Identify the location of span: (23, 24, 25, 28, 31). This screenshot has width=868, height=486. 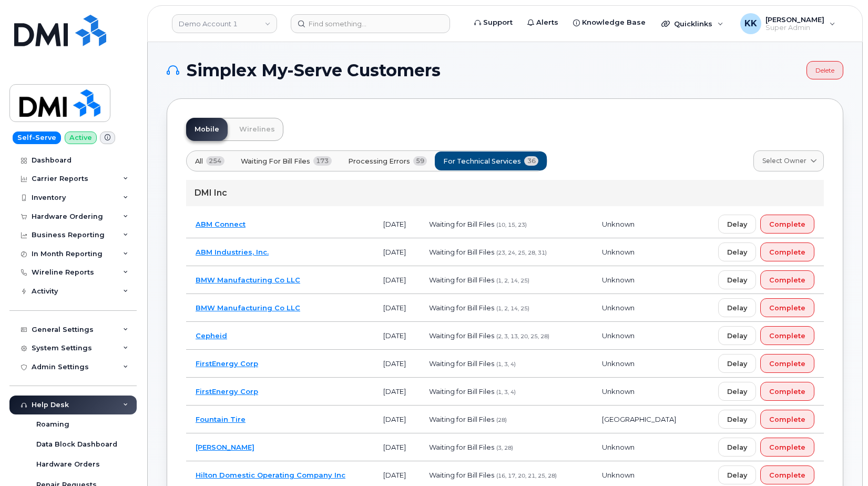
(521, 252).